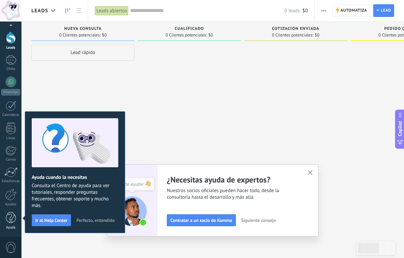 The image size is (404, 258). What do you see at coordinates (83, 29) in the screenshot?
I see `div: Nueva consulta` at bounding box center [83, 29].